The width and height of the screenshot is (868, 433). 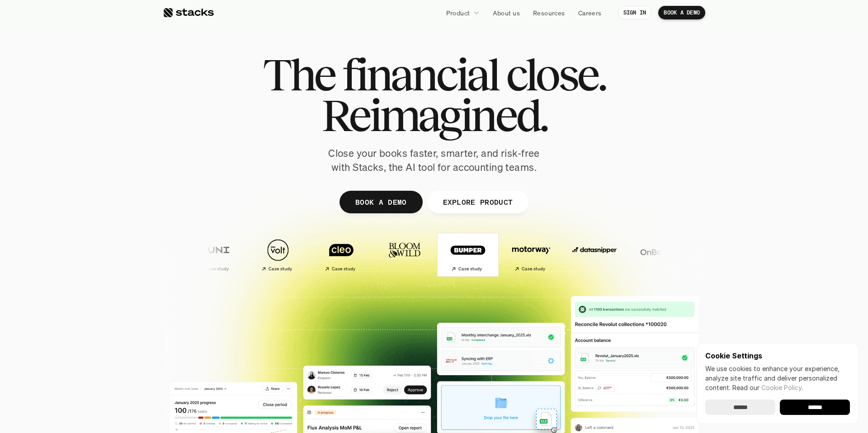 What do you see at coordinates (777, 378) in the screenshot?
I see `p: We use cookies to enhance your experience, analyze site traffic and deliver personalized content.` at bounding box center [777, 378].